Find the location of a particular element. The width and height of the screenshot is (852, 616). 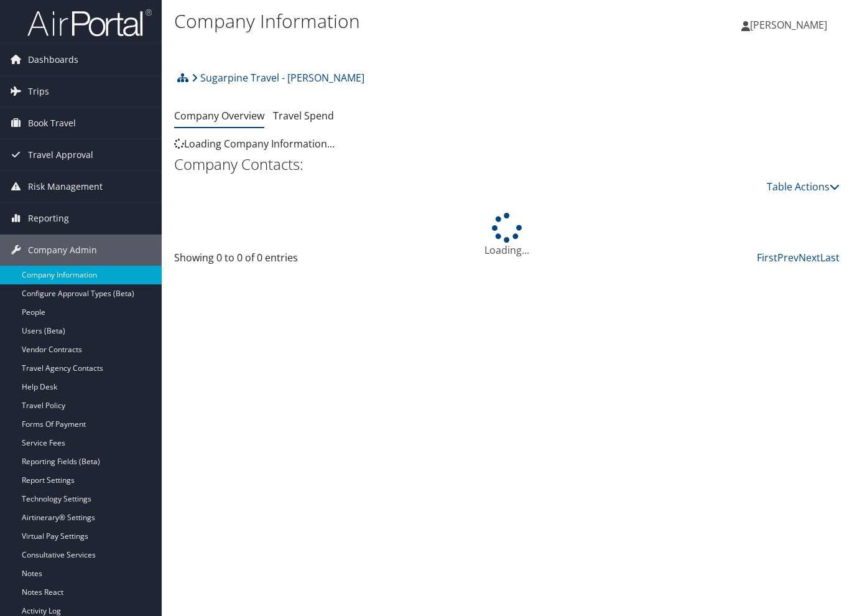

a: Table Actions is located at coordinates (803, 187).